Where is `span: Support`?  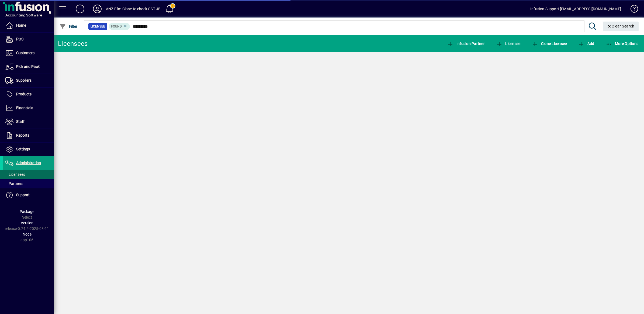 span: Support is located at coordinates (23, 195).